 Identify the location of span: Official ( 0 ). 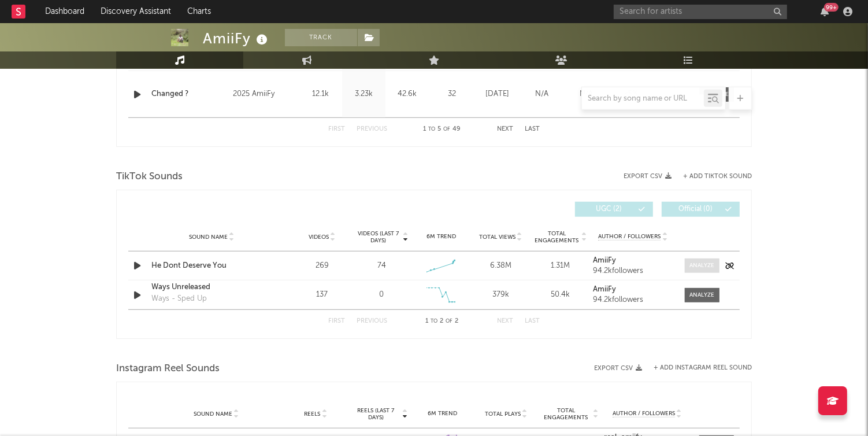
(696, 210).